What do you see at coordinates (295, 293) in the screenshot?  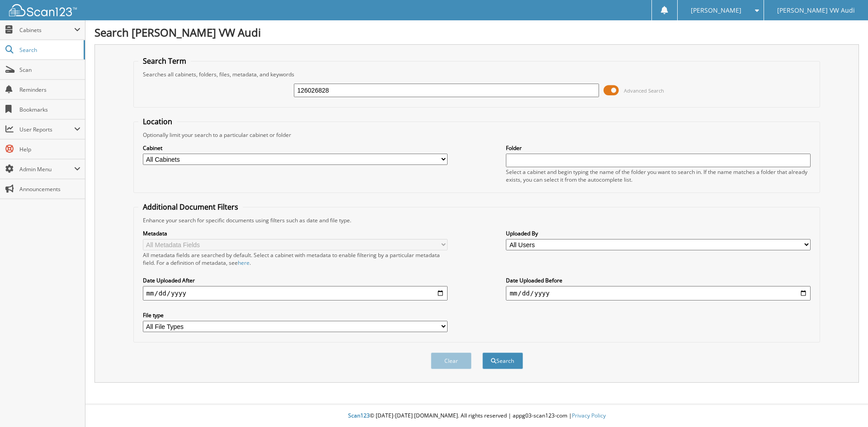 I see `input: start` at bounding box center [295, 293].